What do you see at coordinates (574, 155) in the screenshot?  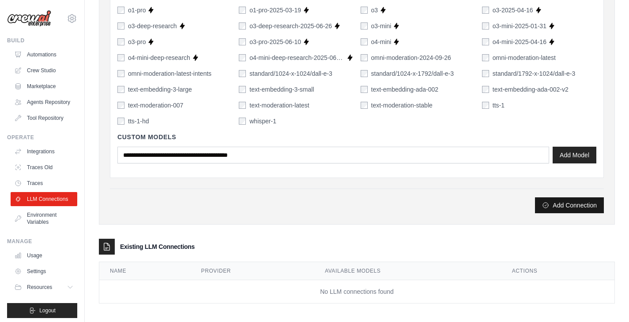 I see `button: Add Model` at bounding box center [574, 155].